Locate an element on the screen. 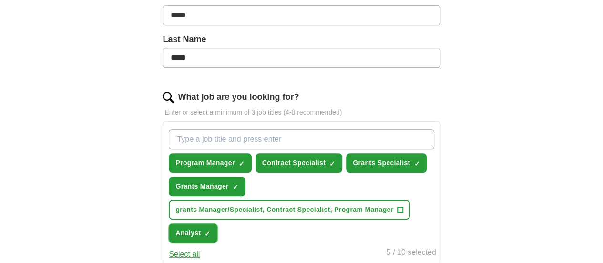  span: Program Manager is located at coordinates (205, 163).